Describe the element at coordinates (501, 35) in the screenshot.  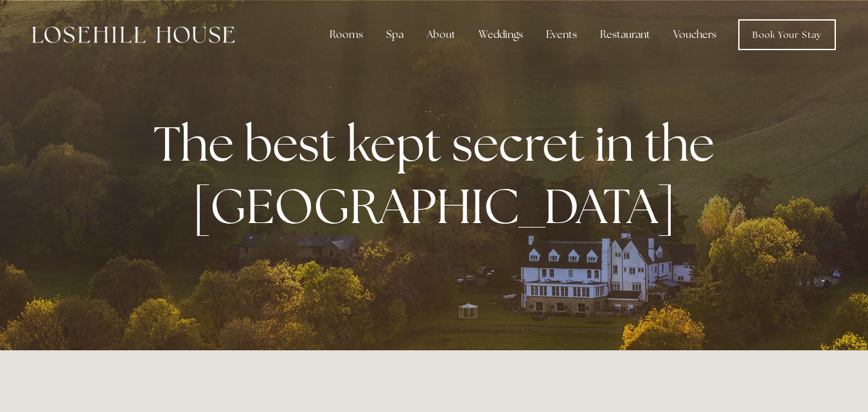
I see `div: Weddings` at that location.